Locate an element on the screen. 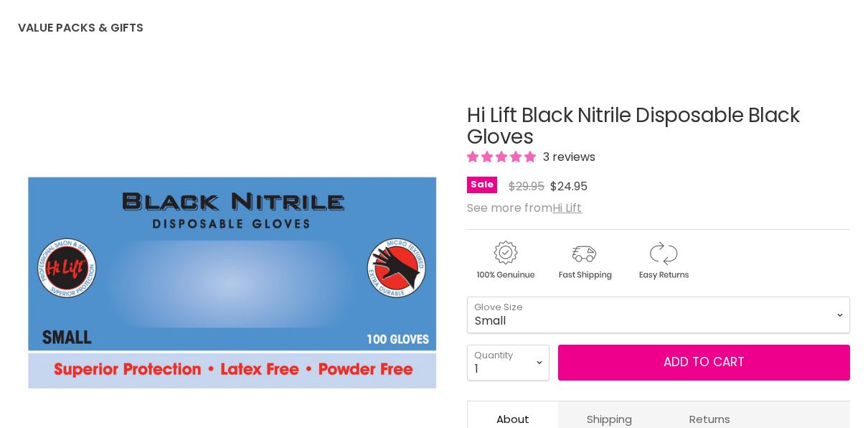 This screenshot has height=428, width=868. span: $29.95 is located at coordinates (526, 186).